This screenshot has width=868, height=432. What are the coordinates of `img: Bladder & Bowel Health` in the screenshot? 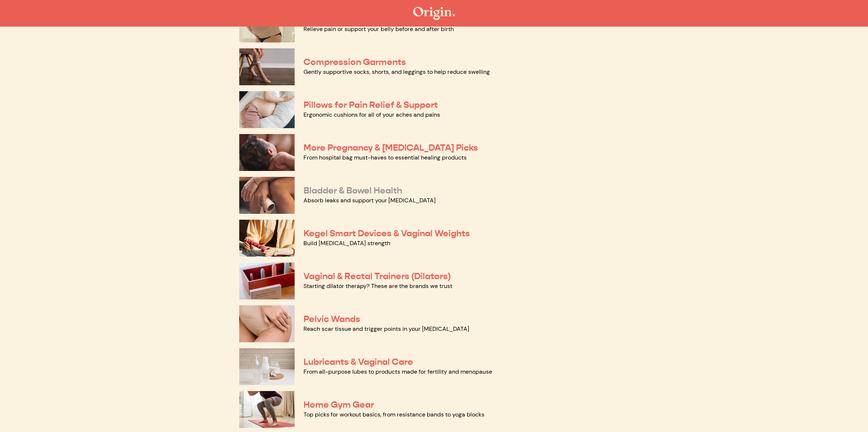 It's located at (267, 196).